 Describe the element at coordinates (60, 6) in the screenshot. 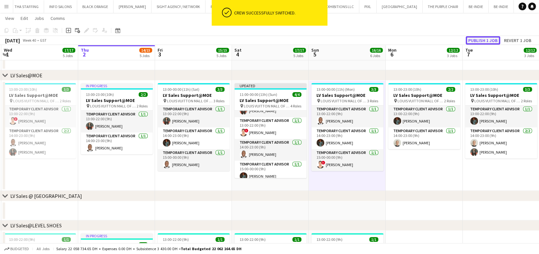

I see `button: INFO SALONS` at that location.